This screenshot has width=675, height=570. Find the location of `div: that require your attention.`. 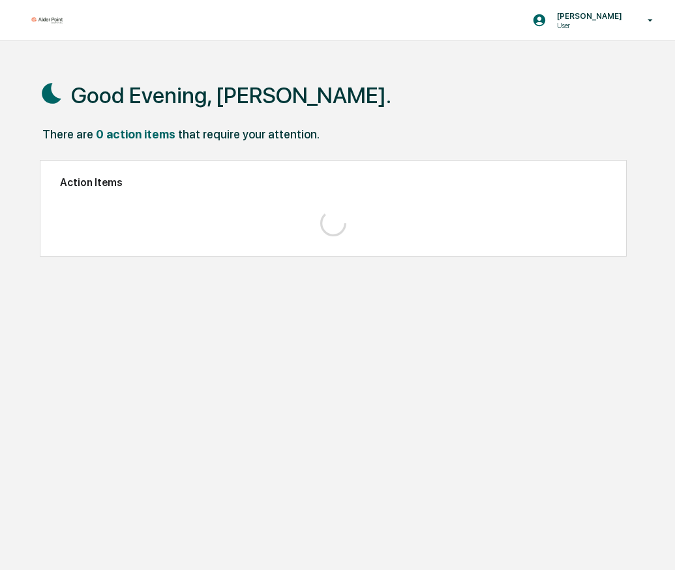

div: that require your attention. is located at coordinates (249, 134).